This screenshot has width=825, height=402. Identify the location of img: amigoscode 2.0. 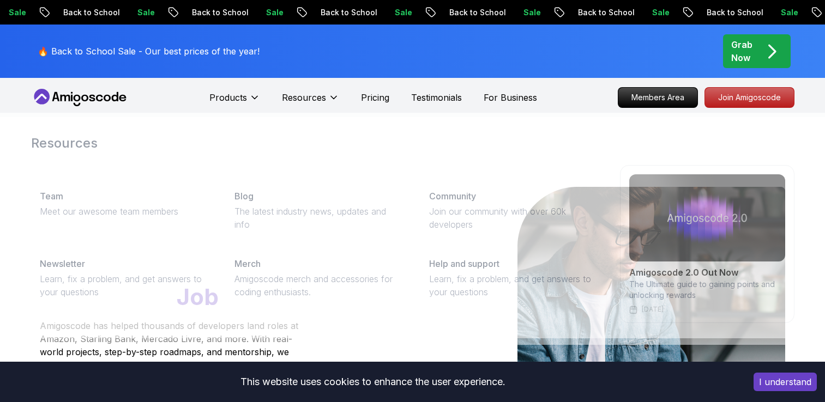
(707, 218).